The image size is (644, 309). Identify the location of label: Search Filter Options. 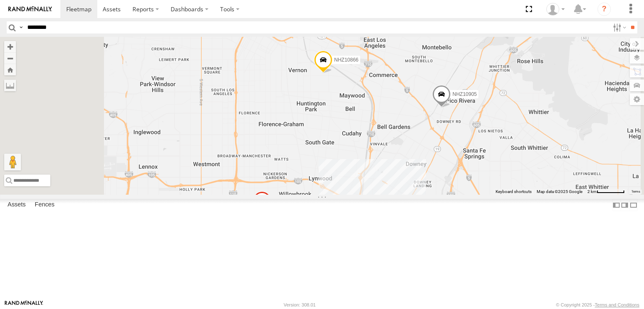
(618, 27).